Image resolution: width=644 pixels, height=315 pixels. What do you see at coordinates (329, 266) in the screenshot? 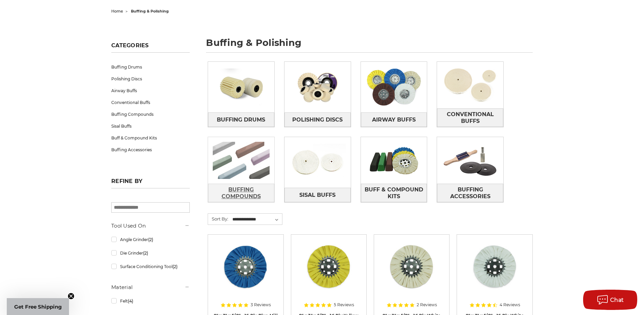
I see `img: 8 x 3 x 5/8 airway buff yellow mill treatment` at bounding box center [329, 266].